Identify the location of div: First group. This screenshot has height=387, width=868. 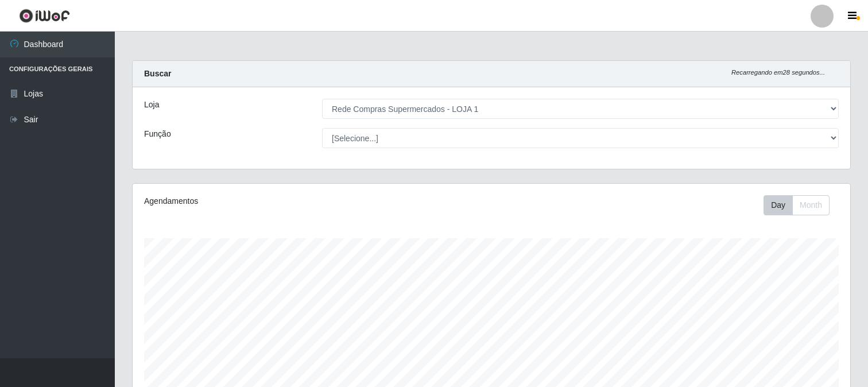
(797, 204).